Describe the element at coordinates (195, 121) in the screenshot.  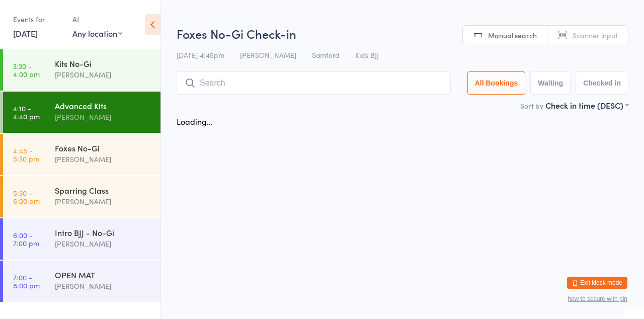
I see `div: Loading...` at that location.